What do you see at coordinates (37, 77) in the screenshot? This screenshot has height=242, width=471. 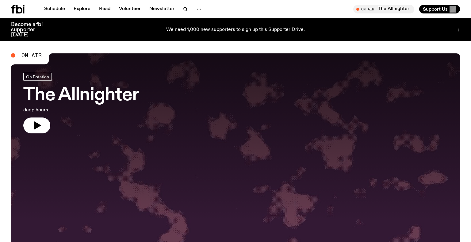 I see `a: On Rotation` at bounding box center [37, 77].